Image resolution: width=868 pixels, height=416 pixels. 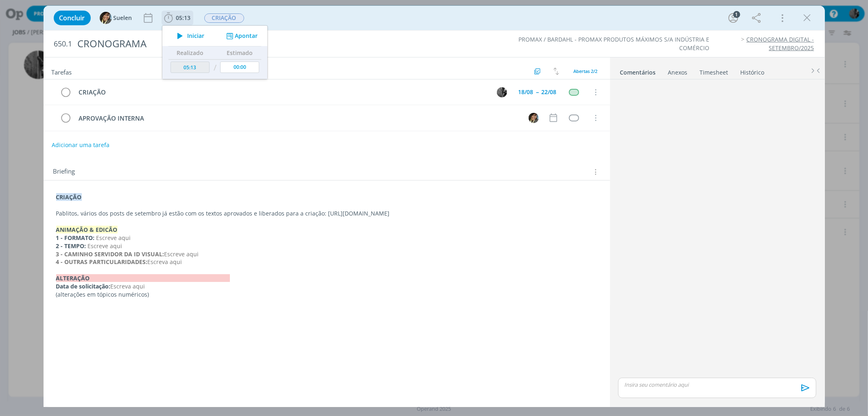 I want to click on button: P, so click(x=502, y=92).